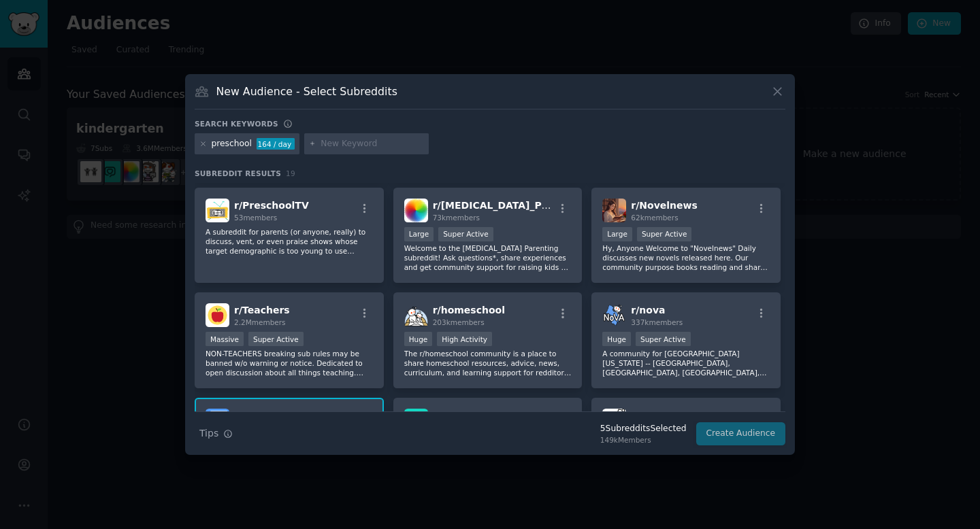 The height and width of the screenshot is (529, 980). I want to click on p: The r/homeschool community is a place to share homeschool resources, advice, news, curriculum, an..., so click(488, 363).